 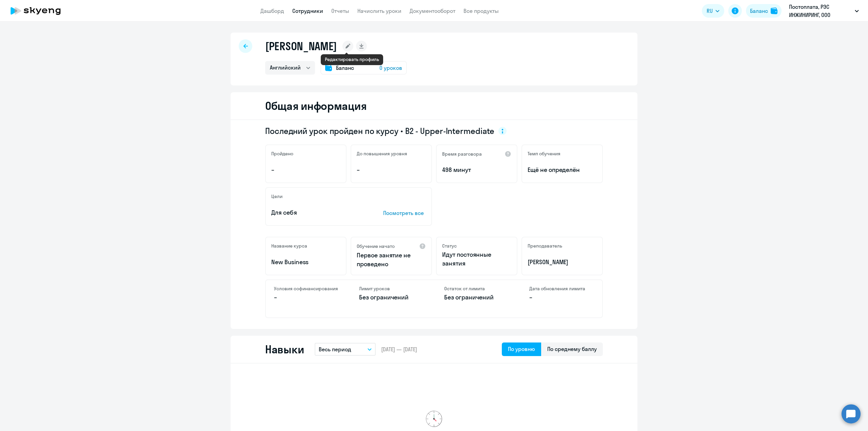 I want to click on h5: Преподаватель, so click(x=545, y=246).